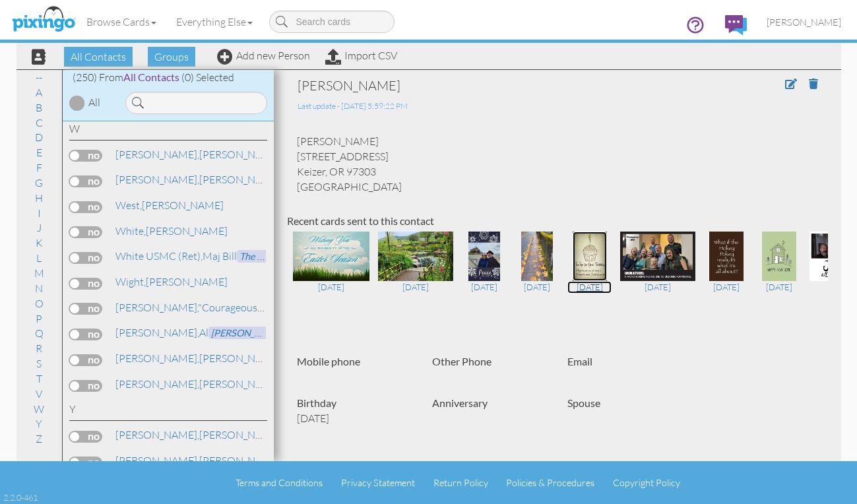 The width and height of the screenshot is (857, 504). I want to click on a: Al, so click(201, 332).